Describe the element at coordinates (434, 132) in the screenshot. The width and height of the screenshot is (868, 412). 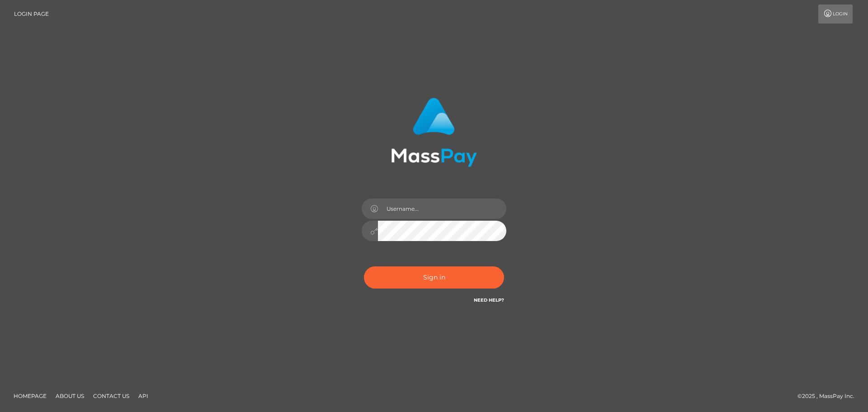
I see `img: MassPay Login` at that location.